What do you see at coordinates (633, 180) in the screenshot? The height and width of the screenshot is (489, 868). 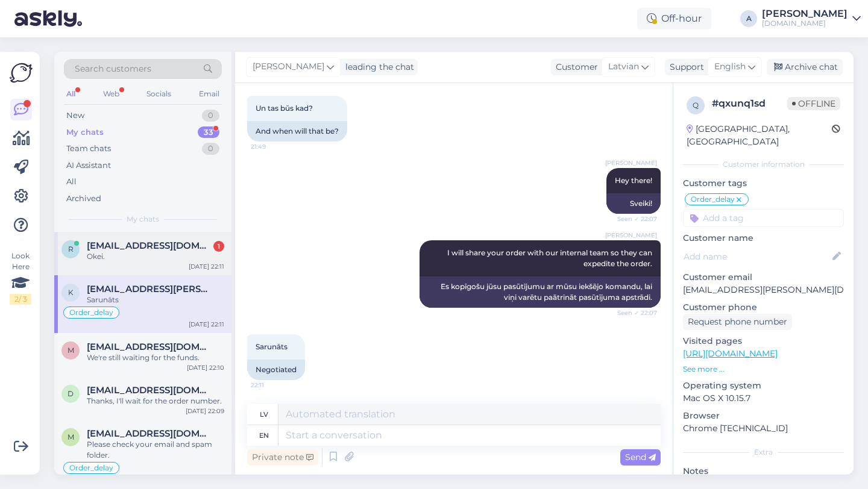 I see `span: Hey there!` at bounding box center [633, 180].